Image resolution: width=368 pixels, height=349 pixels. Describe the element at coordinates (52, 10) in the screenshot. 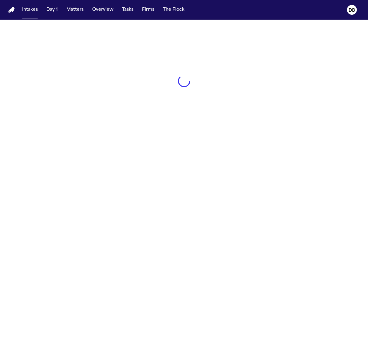

I see `button: Day 1` at that location.